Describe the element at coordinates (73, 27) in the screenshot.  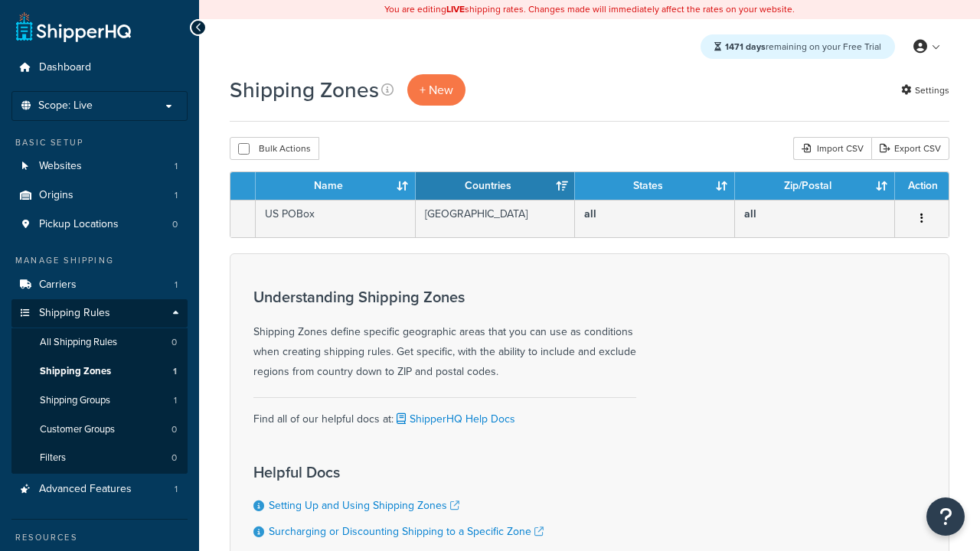
I see `a: ShipperHQ Home` at that location.